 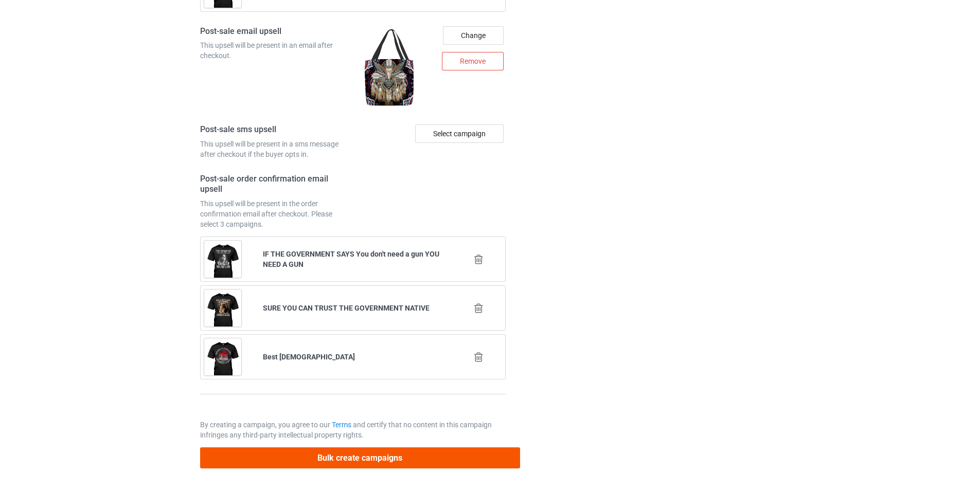 I want to click on div: This upsell will be present in a sms message after checkout if the buyer opts in., so click(x=275, y=149).